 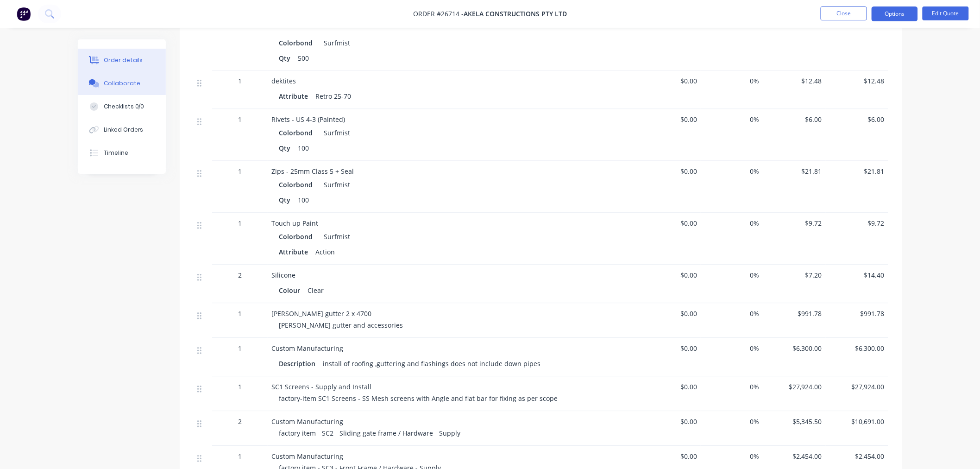 I want to click on span: factory item - SC2 - Sliding gate frame / Hardware - Supply, so click(x=369, y=433).